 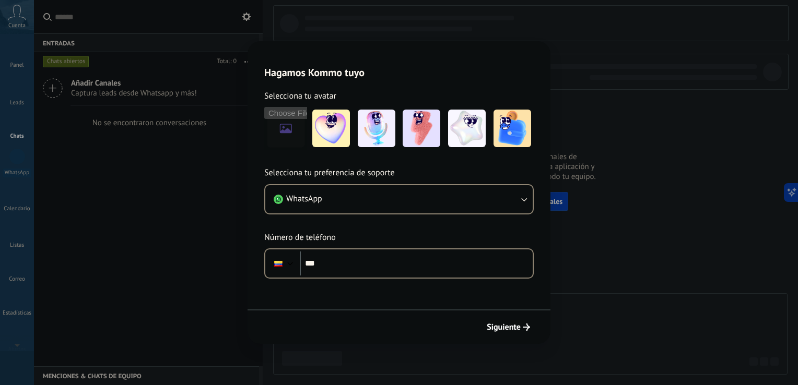 What do you see at coordinates (508, 327) in the screenshot?
I see `button: Siguiente` at bounding box center [508, 327].